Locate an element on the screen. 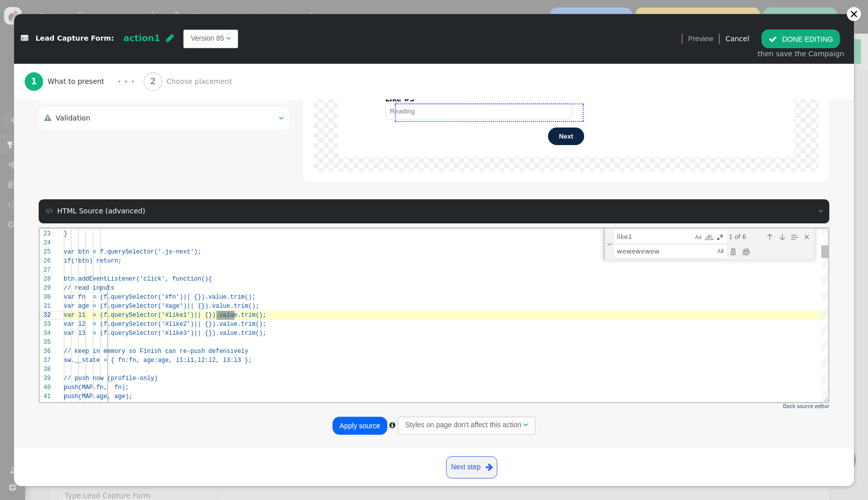  div: then save the Campaign is located at coordinates (800, 54).